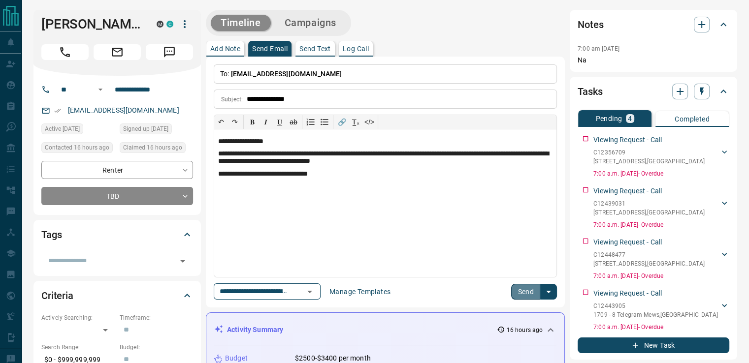 The width and height of the screenshot is (749, 363). I want to click on p: C12356709, so click(649, 153).